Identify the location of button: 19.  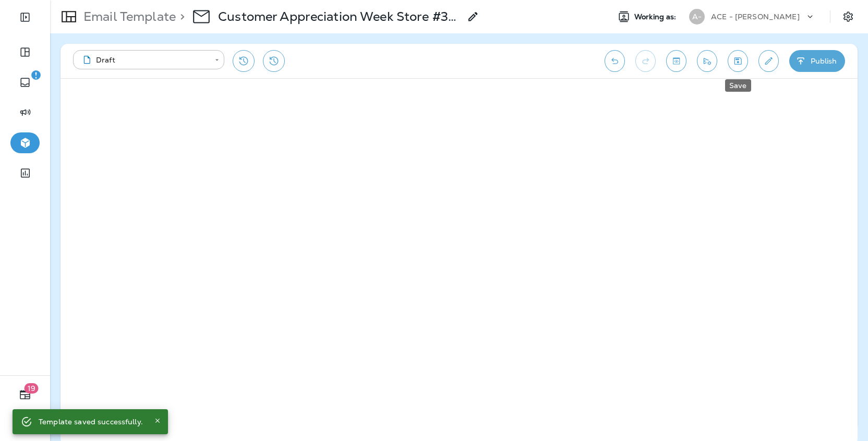
(25, 395).